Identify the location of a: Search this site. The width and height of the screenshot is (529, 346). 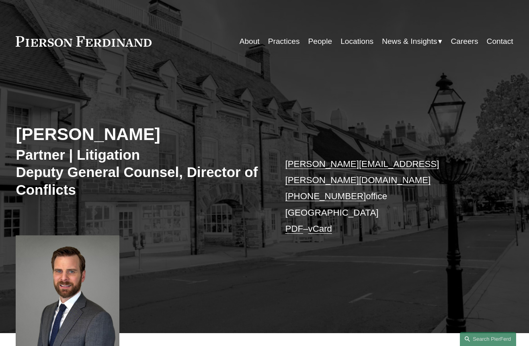
(488, 338).